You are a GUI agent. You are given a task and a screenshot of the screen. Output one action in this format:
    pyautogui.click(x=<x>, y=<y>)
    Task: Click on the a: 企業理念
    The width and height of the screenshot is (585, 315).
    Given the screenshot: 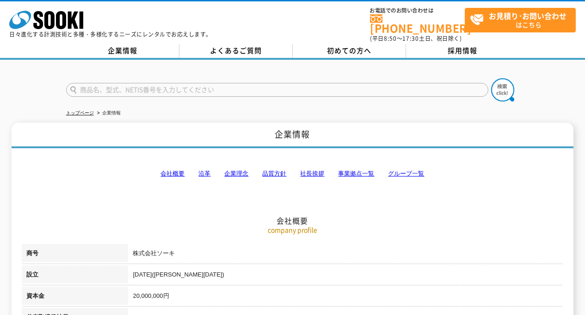 What is the action you would take?
    pyautogui.click(x=236, y=173)
    